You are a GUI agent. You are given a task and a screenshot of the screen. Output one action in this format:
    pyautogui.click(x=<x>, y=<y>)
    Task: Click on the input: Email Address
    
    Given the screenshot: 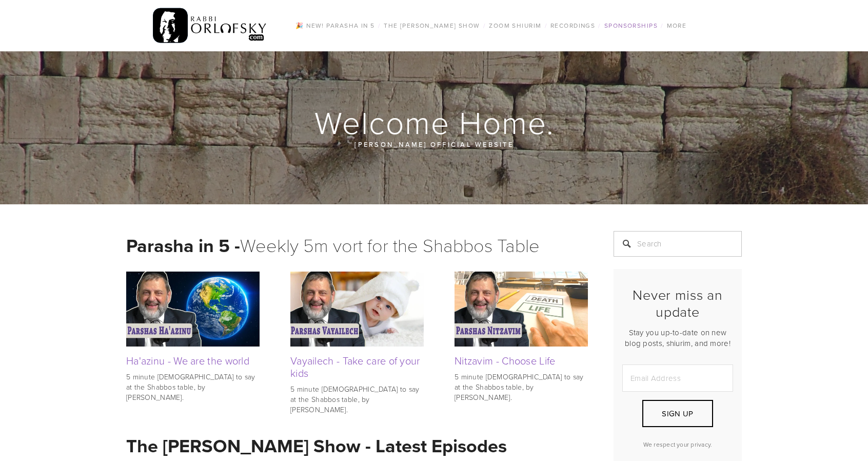 What is the action you would take?
    pyautogui.click(x=678, y=378)
    